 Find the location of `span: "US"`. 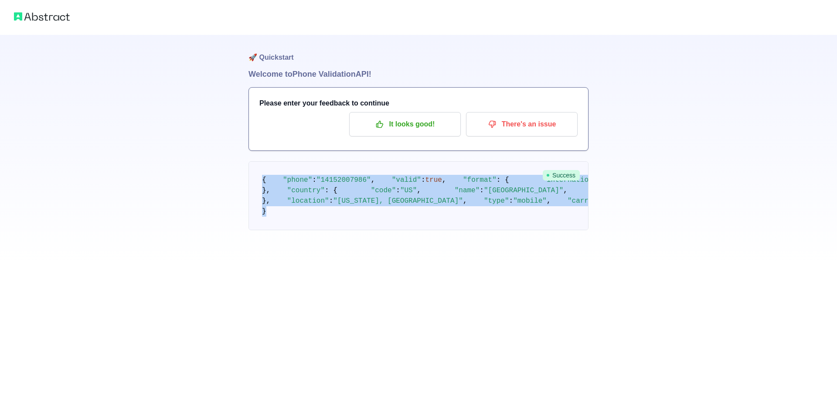

span: "US" is located at coordinates (408, 190).